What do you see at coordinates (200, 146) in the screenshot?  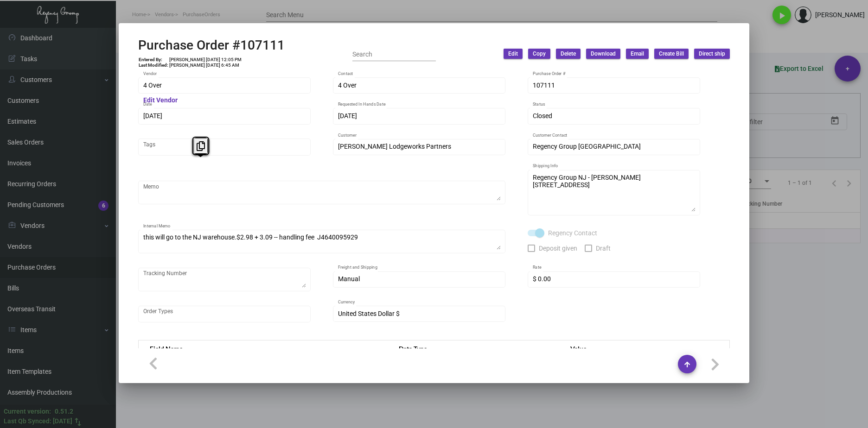 I see `i: Copy` at bounding box center [200, 146].